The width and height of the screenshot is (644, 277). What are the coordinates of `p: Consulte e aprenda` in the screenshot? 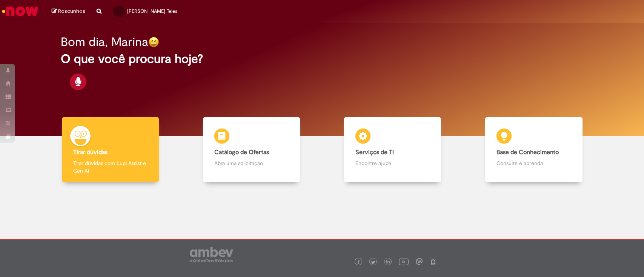 It's located at (534, 164).